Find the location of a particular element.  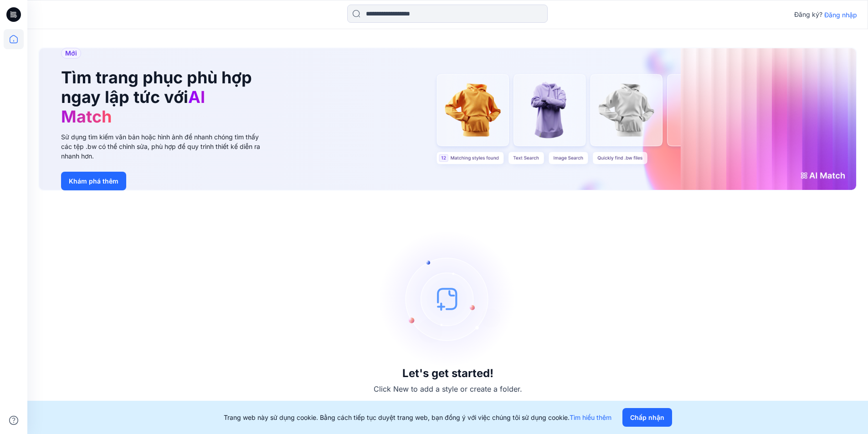

a: Tìm hiểu thêm is located at coordinates (590, 417).